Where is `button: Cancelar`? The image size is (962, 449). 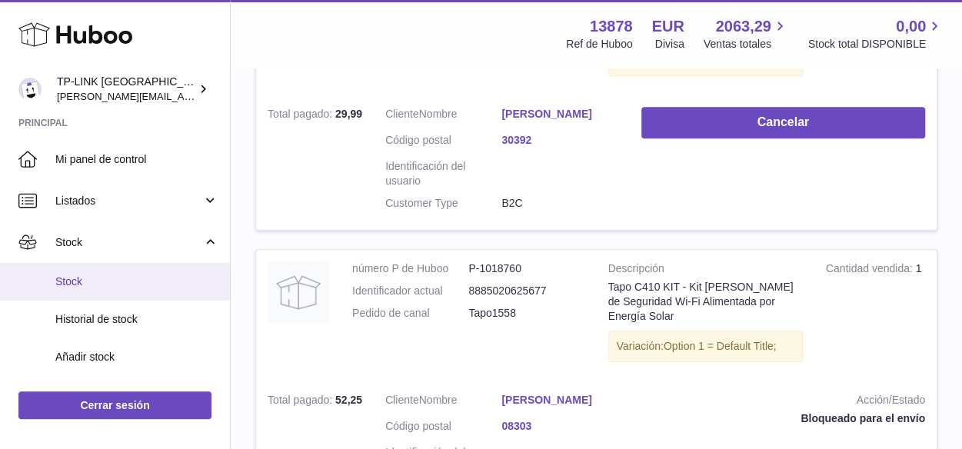
button: Cancelar is located at coordinates (783, 122).